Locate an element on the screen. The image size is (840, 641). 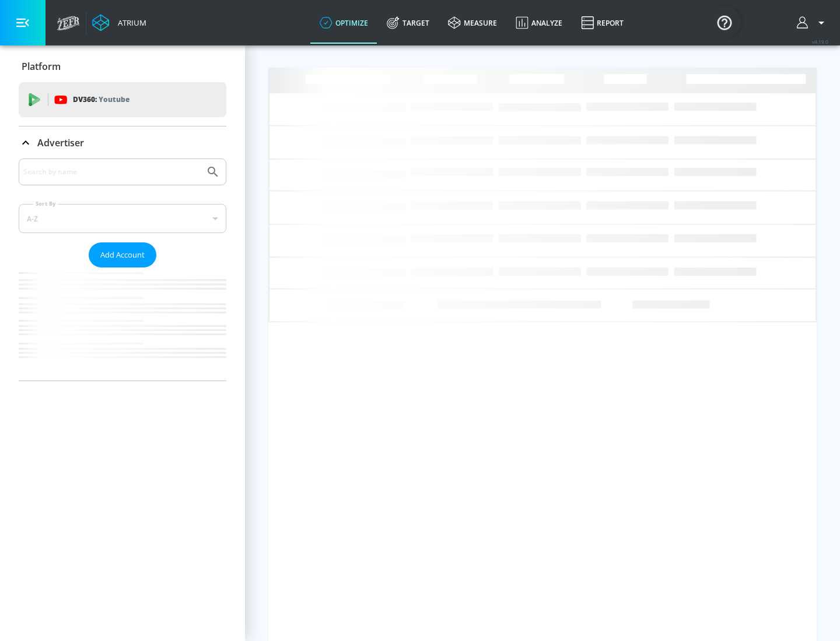
a: Report is located at coordinates (602, 23).